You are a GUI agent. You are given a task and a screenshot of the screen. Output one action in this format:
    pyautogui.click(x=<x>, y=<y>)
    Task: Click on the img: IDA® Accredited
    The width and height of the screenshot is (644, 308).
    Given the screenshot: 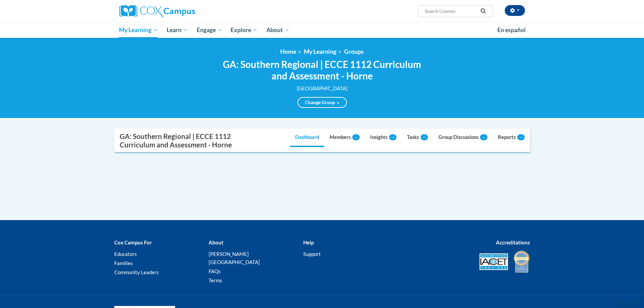 What is the action you would take?
    pyautogui.click(x=521, y=262)
    